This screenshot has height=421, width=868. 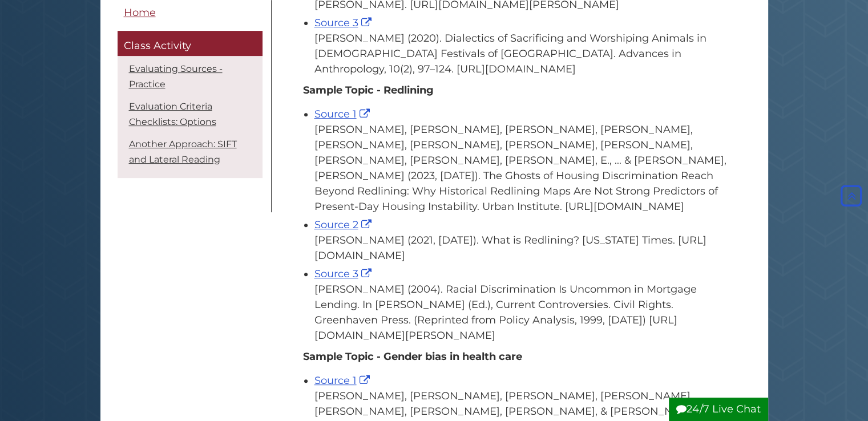 I want to click on a: Evaluating Sources - Practice, so click(x=176, y=76).